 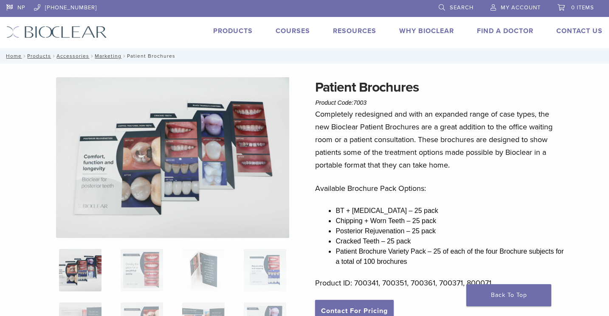 I want to click on a: Home, so click(x=12, y=56).